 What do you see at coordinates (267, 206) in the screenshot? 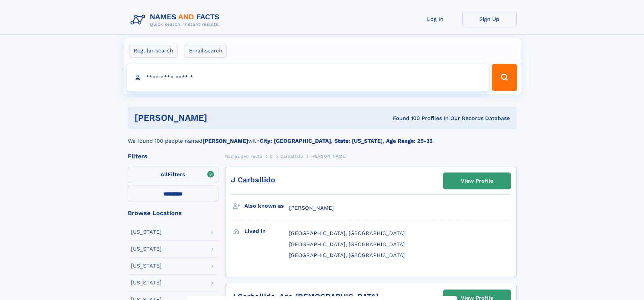
I see `h3: Also known as` at bounding box center [267, 206].